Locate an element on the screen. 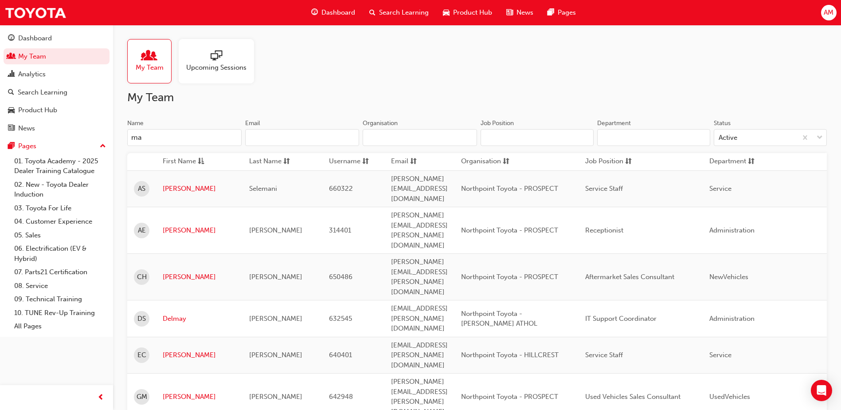 This screenshot has width=841, height=410. span: Job Position is located at coordinates (604, 161).